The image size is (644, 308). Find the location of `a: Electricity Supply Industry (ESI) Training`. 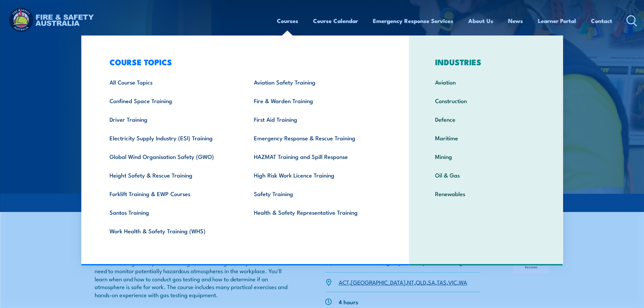

a: Electricity Supply Industry (ESI) Training is located at coordinates (171, 137).